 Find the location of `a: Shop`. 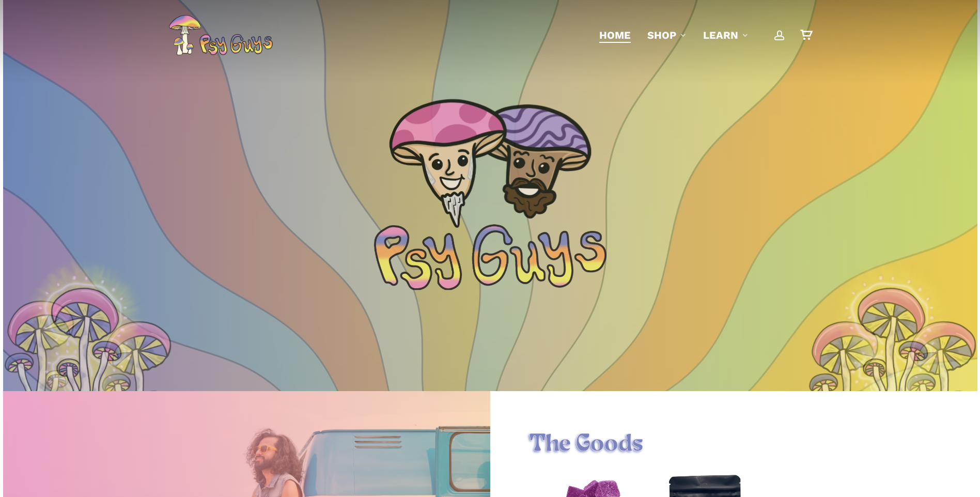

a: Shop is located at coordinates (667, 35).